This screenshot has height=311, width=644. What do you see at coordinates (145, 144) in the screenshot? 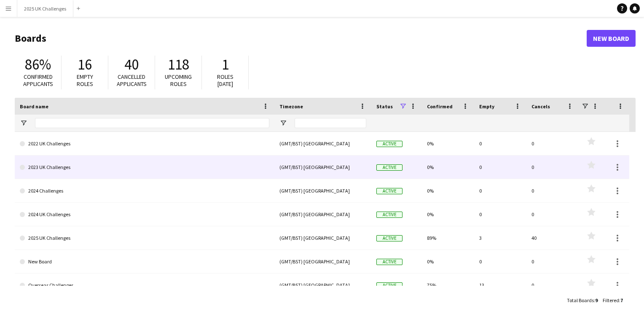
I see `a: 2022 UK Challenges` at bounding box center [145, 144].